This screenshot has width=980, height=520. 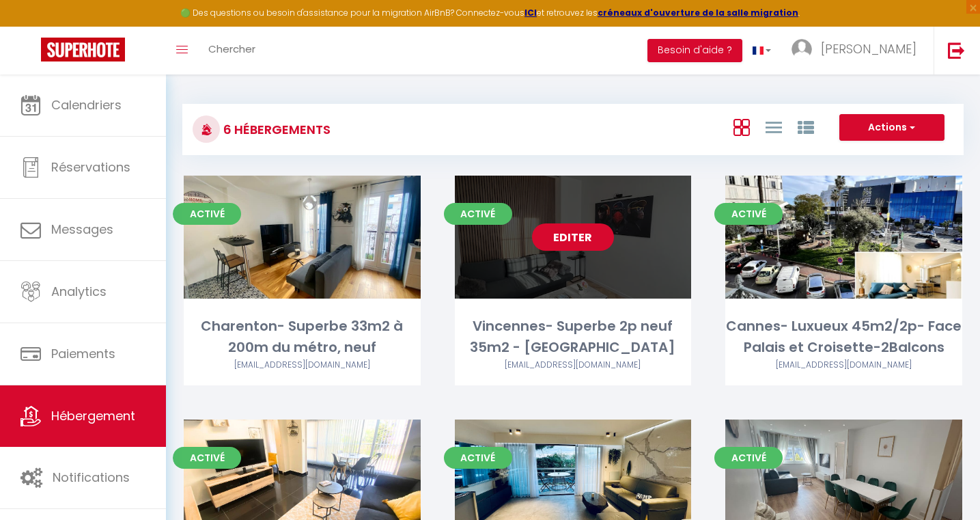 I want to click on span: Calendriers, so click(x=86, y=104).